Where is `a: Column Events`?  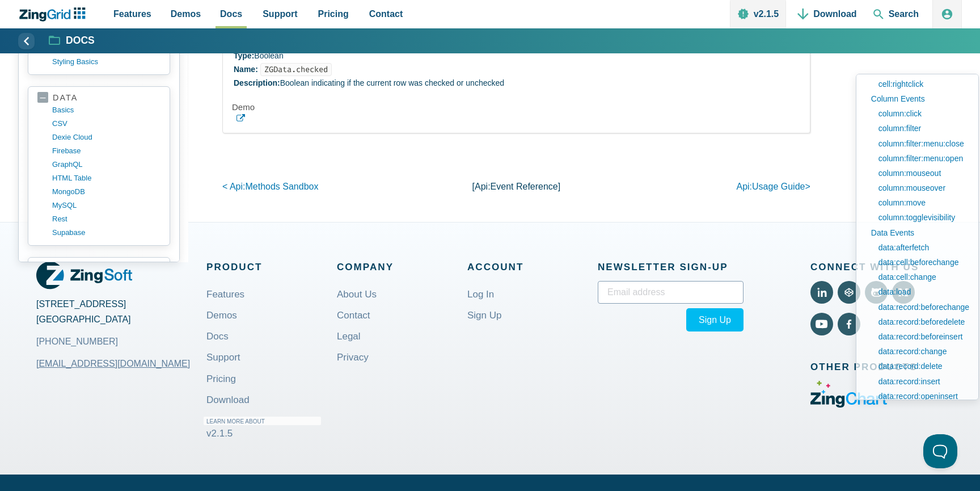
a: Column Events is located at coordinates (917, 99).